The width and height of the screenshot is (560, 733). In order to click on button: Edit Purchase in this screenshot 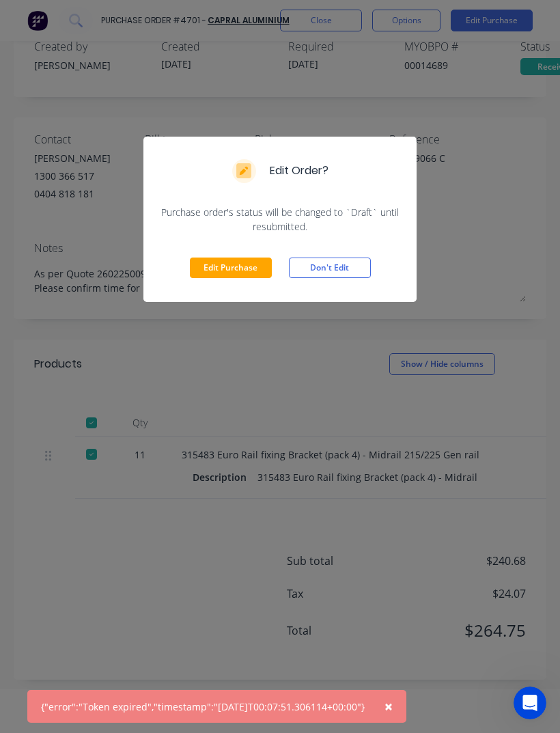, I will do `click(231, 268)`.